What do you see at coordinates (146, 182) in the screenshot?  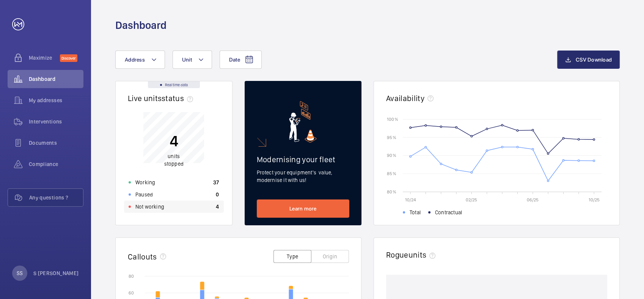 I see `p: Working` at bounding box center [146, 182].